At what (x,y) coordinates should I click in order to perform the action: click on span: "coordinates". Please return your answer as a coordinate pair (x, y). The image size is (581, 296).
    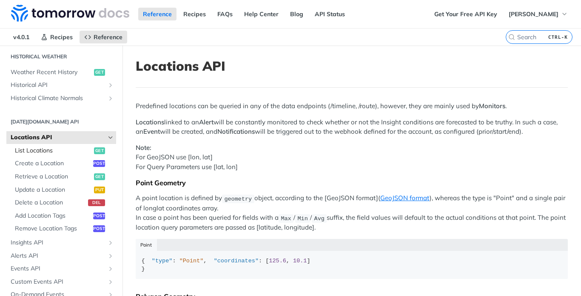
    Looking at the image, I should click on (236, 260).